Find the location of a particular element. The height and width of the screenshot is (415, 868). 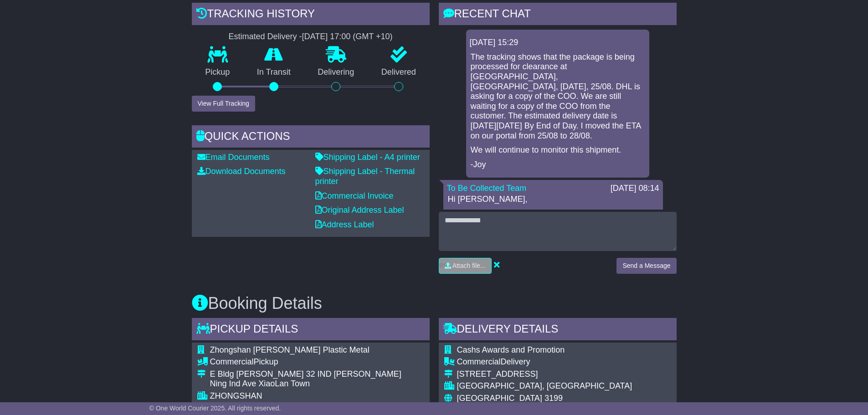

div: Ning Ind Ave XiaoLan Town is located at coordinates (317, 384).